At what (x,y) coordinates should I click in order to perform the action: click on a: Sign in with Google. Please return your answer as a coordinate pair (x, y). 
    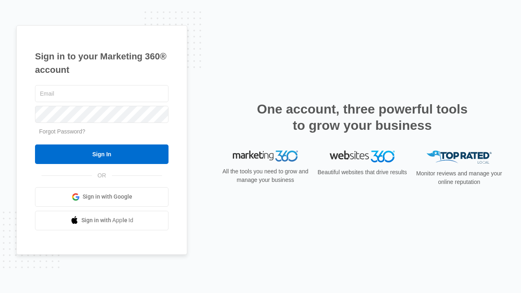
    Looking at the image, I should click on (102, 197).